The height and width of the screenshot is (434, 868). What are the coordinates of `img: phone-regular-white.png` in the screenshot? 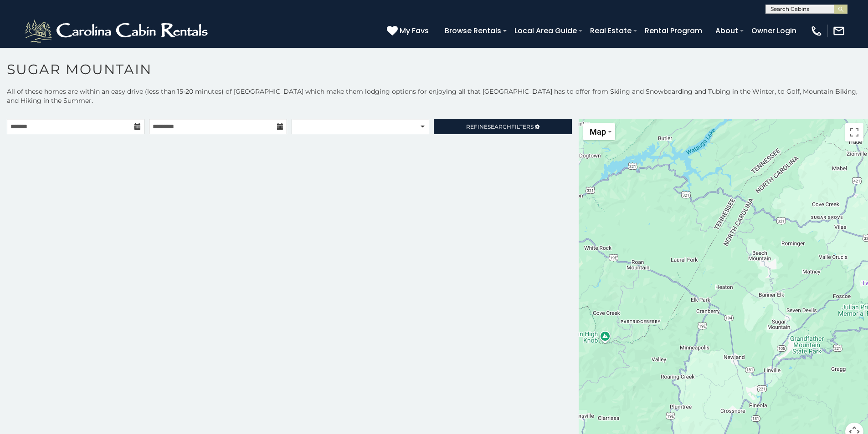 It's located at (817, 31).